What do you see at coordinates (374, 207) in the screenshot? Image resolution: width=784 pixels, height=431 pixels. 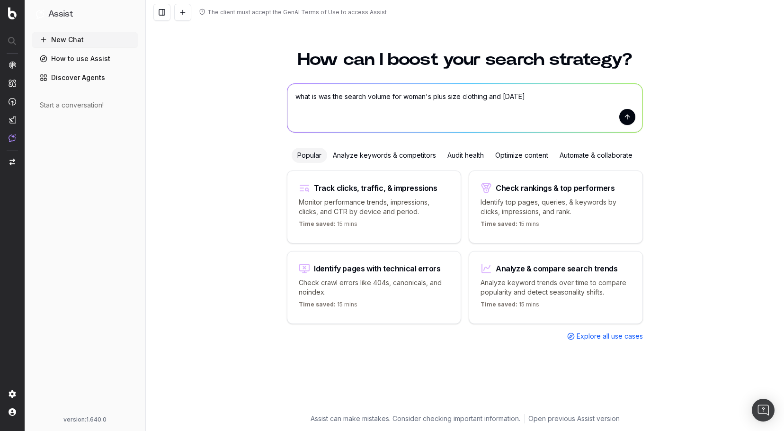 I see `p: Monitor performance trends, impressions, clicks, and CTR by device and period.` at bounding box center [374, 207].